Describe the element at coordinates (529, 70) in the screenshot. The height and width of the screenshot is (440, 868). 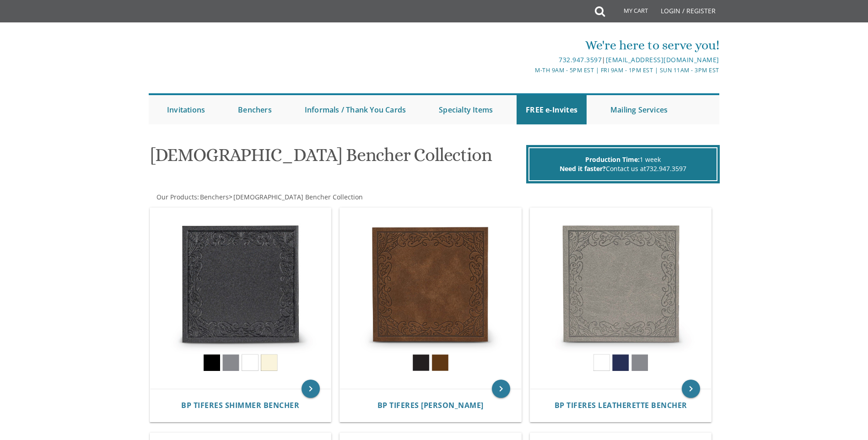
I see `div: M-Th 9am - 5pm EST | Fri 9am - 1pm EST | Sun 11am - 3pm EST` at that location.